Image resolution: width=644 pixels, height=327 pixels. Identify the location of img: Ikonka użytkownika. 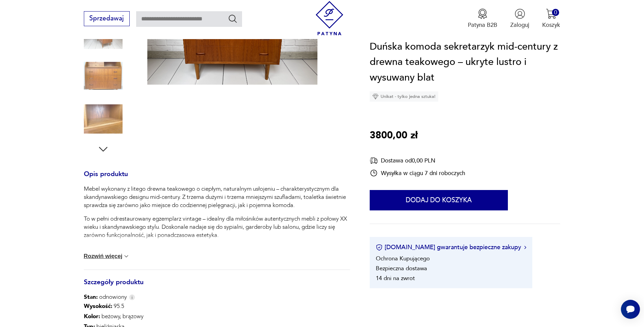
(520, 14).